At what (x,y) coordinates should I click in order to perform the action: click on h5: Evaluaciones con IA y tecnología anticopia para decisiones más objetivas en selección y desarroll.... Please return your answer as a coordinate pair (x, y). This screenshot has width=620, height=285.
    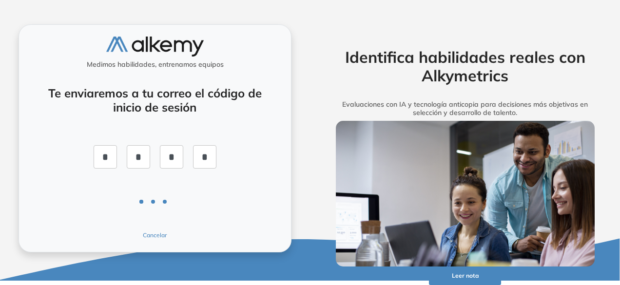
    Looking at the image, I should click on (465, 109).